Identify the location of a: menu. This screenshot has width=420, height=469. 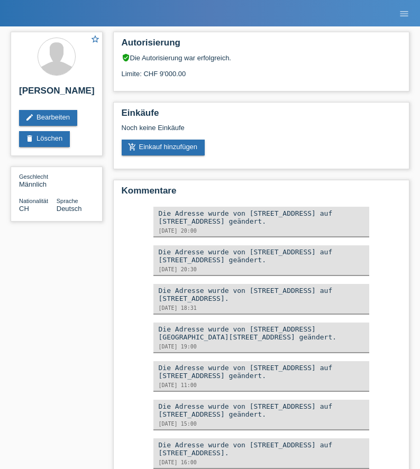
(404, 13).